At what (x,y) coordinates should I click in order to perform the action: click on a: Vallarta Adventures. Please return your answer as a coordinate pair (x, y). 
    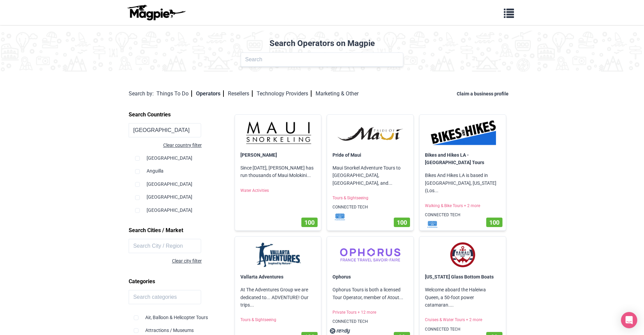
    Looking at the image, I should click on (262, 277).